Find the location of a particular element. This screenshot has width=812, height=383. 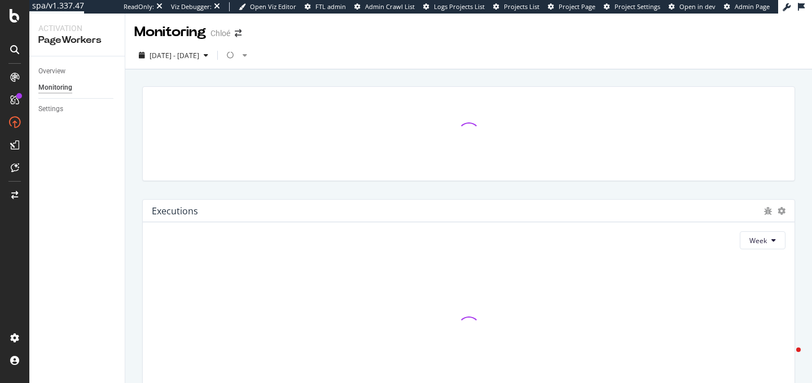

a: Logs Projects List is located at coordinates (454, 7).